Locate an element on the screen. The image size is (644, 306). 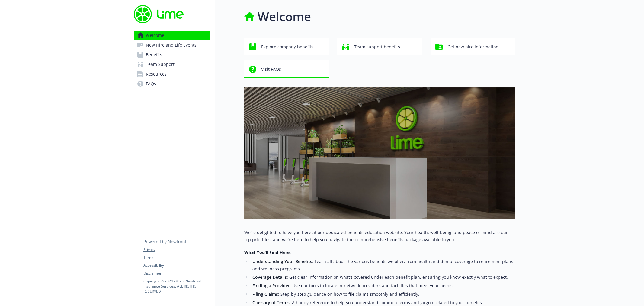
button: Get new hire information is located at coordinates (473, 47).